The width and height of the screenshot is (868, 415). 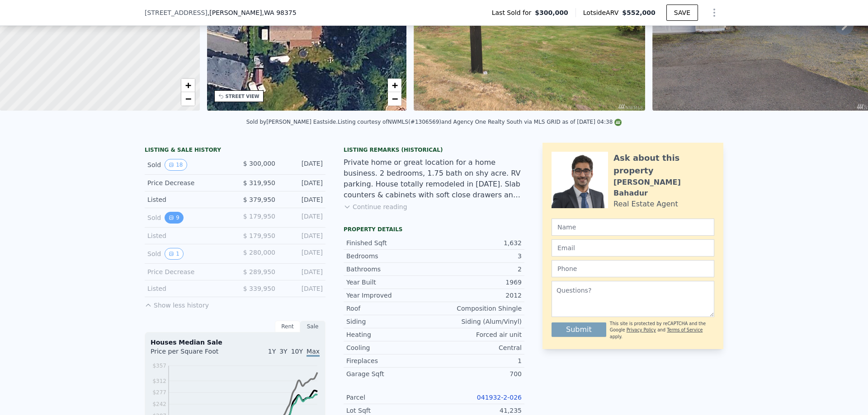 What do you see at coordinates (579, 330) in the screenshot?
I see `button: Submit` at bounding box center [579, 330].